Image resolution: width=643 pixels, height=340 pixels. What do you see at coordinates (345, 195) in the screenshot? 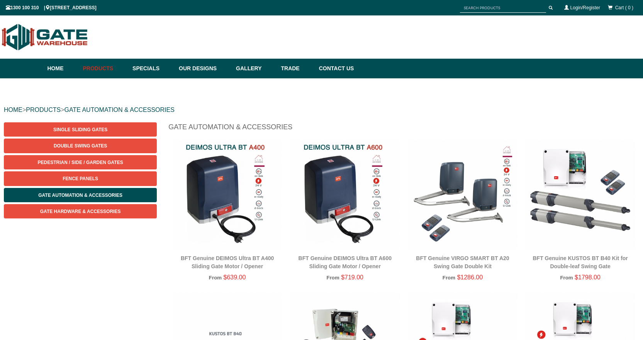
I see `img: BFT Genuine DEIMOS Ultra BT A600 Sliding Gate Motor / Opener - Gate Warehouse` at bounding box center [345, 195].